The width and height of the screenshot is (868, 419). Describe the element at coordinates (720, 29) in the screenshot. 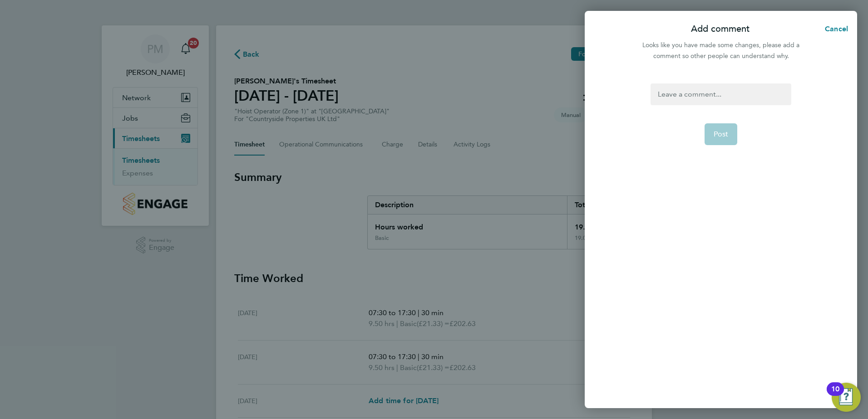

I see `p: Add comment` at that location.